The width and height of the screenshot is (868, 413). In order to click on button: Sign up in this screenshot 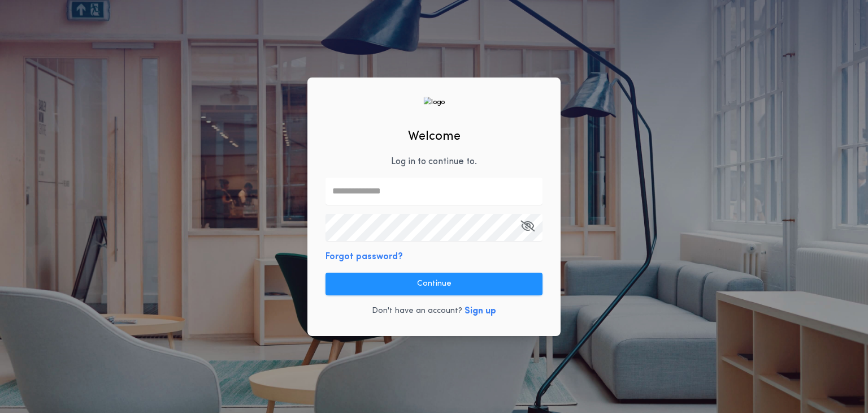, I will do `click(480, 311)`.